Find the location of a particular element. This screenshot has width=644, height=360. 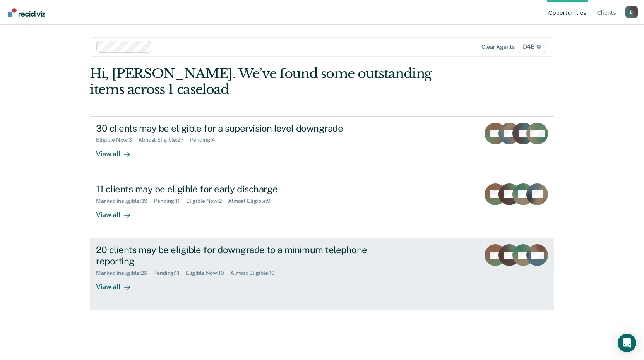

div: B is located at coordinates (632, 12).